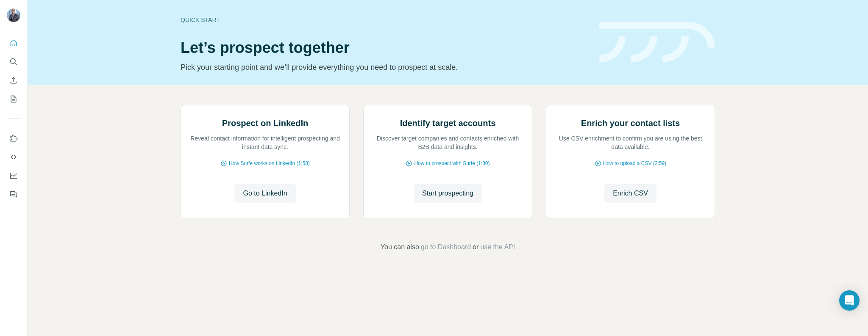 Image resolution: width=868 pixels, height=336 pixels. What do you see at coordinates (385, 67) in the screenshot?
I see `p: Pick your starting point and we’ll provide everything you need to prospect at scale.` at bounding box center [385, 67].